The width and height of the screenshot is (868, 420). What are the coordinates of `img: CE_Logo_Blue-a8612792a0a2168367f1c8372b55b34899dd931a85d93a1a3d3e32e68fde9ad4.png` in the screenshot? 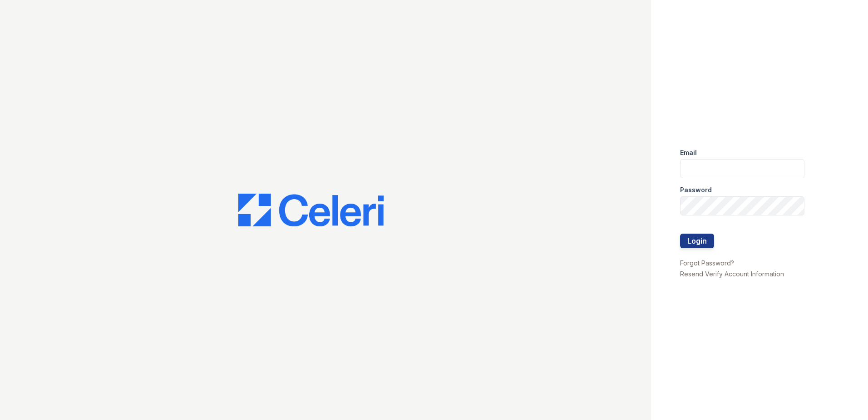 It's located at (311, 210).